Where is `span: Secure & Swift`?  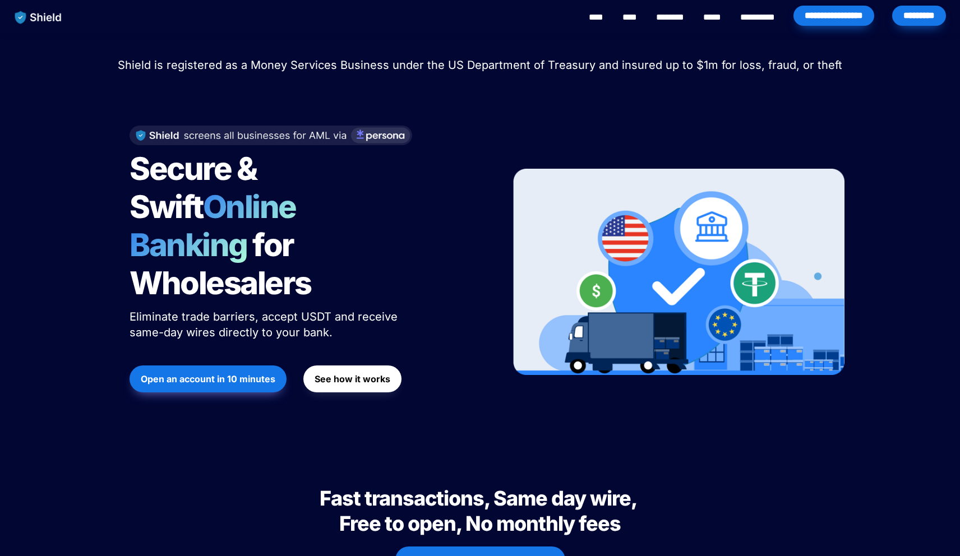
span: Secure & Swift is located at coordinates (196, 188).